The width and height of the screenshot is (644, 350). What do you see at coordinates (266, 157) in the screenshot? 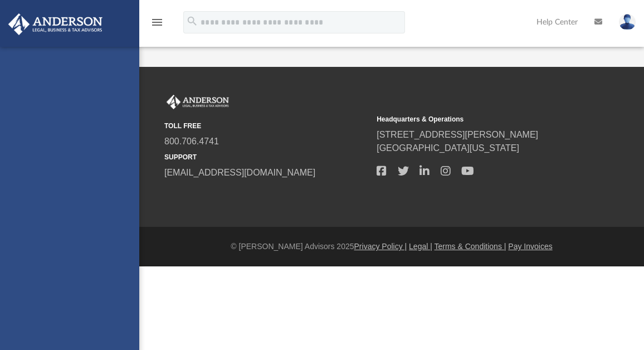
I see `small: SUPPORT` at bounding box center [266, 157].